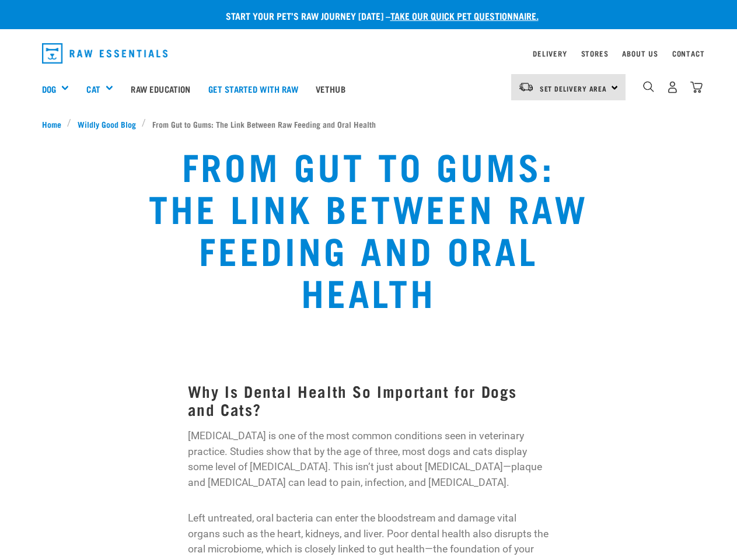  I want to click on a: Cat, so click(93, 89).